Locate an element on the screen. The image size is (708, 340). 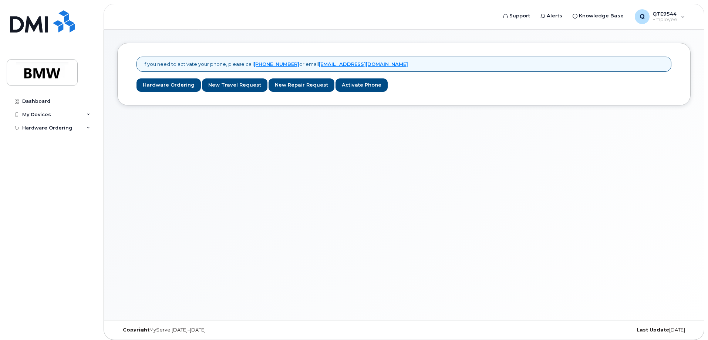
a: Activate Phone is located at coordinates (362, 85).